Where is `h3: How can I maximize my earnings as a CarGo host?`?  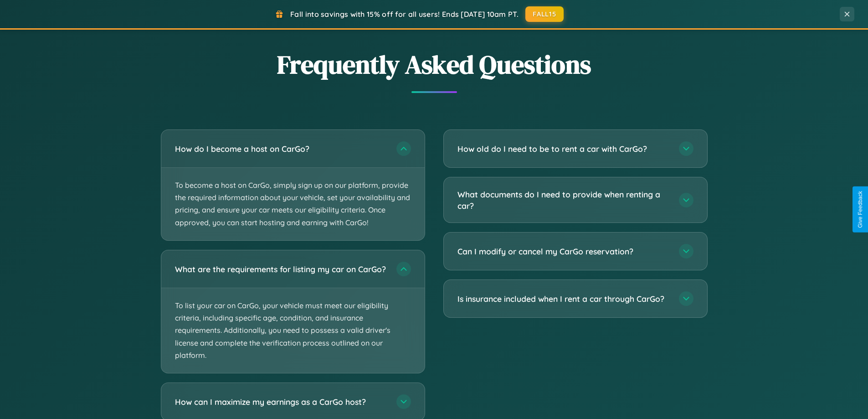
h3: How can I maximize my earnings as a CarGo host? is located at coordinates (281, 401).